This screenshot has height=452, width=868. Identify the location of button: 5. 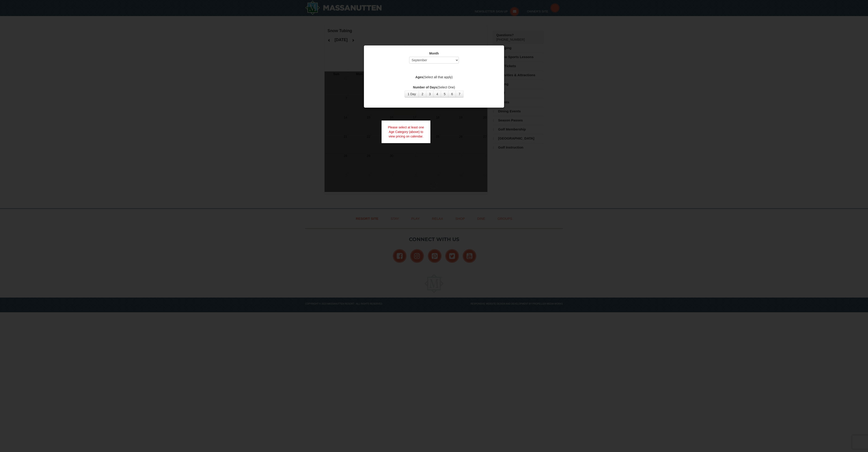
(445, 94).